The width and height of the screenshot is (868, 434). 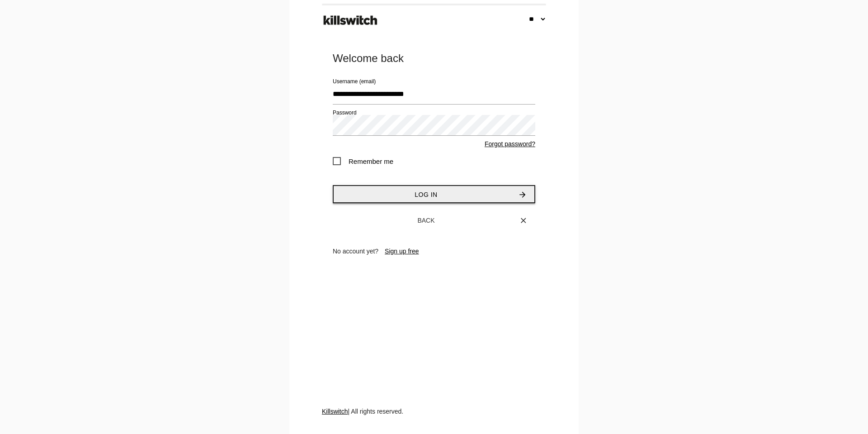 I want to click on div: | All rights reserved., so click(x=434, y=420).